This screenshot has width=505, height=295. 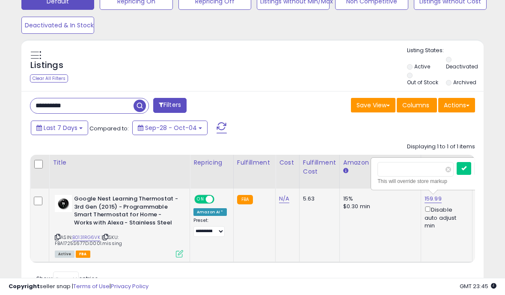 What do you see at coordinates (287, 163) in the screenshot?
I see `div: Cost` at bounding box center [287, 163].